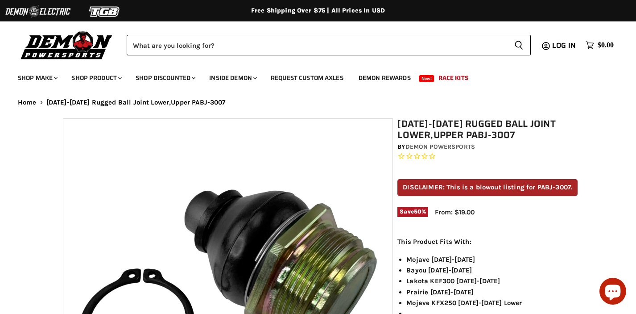  What do you see at coordinates (413, 212) in the screenshot?
I see `span: Save %` at bounding box center [413, 212].